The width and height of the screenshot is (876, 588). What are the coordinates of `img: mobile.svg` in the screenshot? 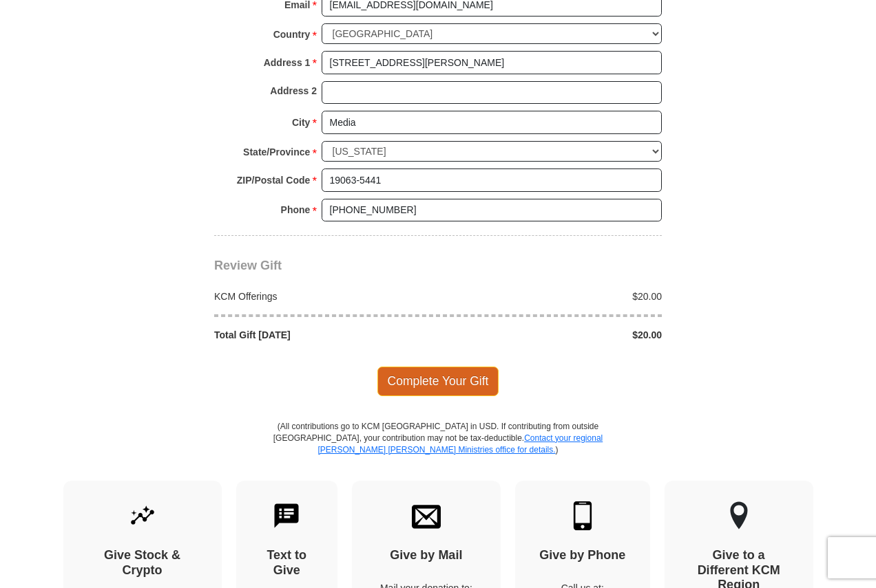 It's located at (582, 516).